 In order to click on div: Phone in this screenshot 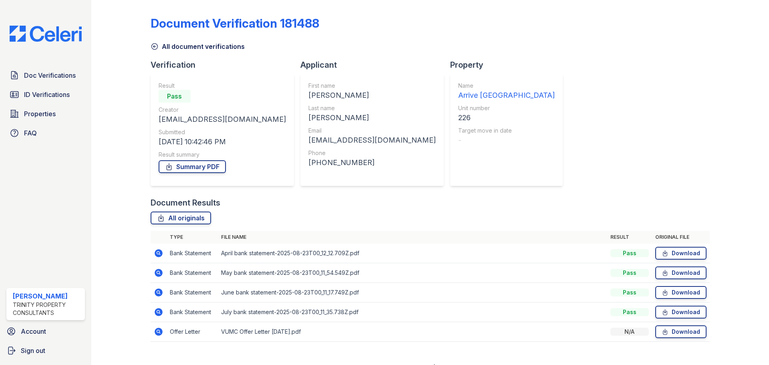, I will do `click(372, 153)`.